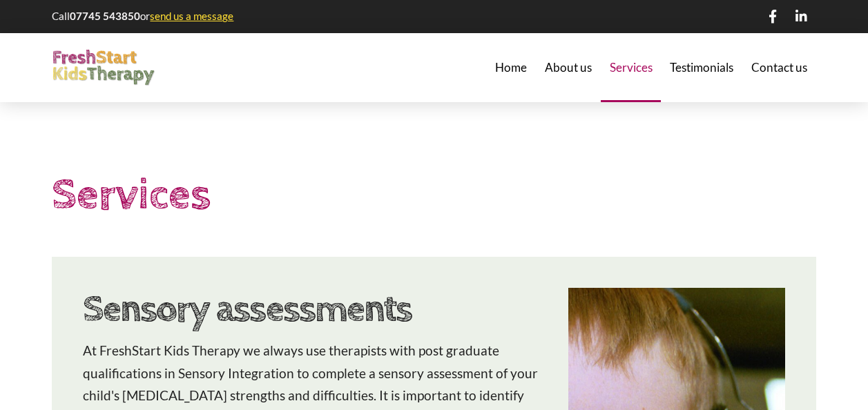 The width and height of the screenshot is (868, 410). Describe the element at coordinates (569, 68) in the screenshot. I see `a: About us` at that location.